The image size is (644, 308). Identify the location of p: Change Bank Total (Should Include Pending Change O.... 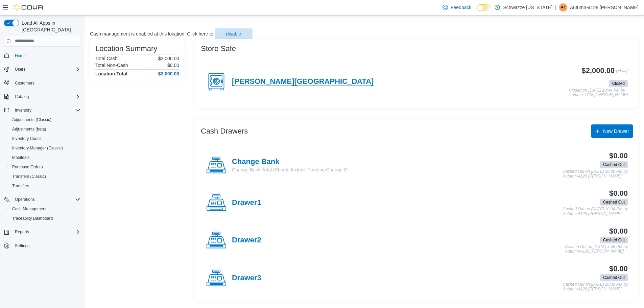
(291, 170).